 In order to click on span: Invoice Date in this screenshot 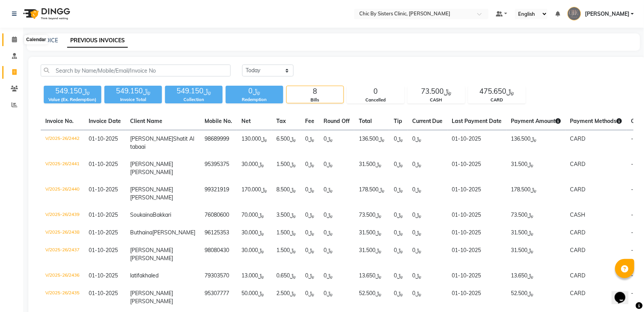, I will do `click(104, 121)`.